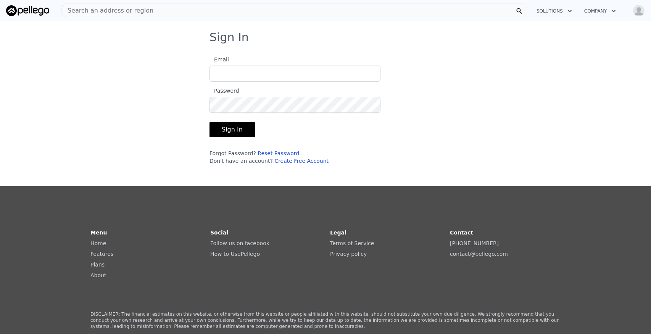  What do you see at coordinates (97, 265) in the screenshot?
I see `a: Plans` at bounding box center [97, 265].